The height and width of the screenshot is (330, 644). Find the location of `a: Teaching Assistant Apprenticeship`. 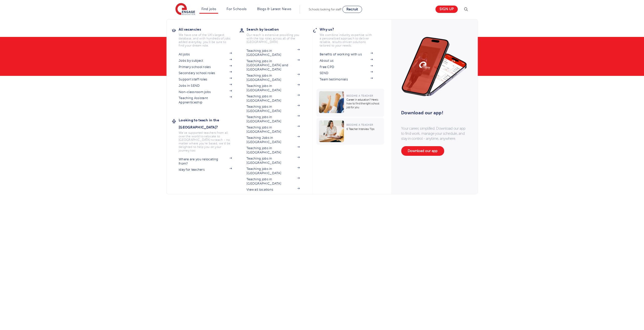

a: Teaching Assistant Apprenticeship is located at coordinates (205, 100).